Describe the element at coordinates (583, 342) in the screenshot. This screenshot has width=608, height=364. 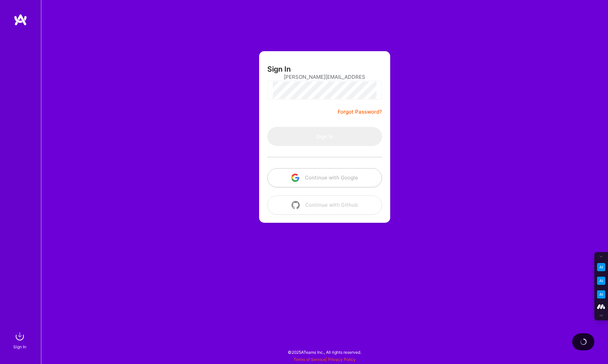
I see `img: loading` at that location.